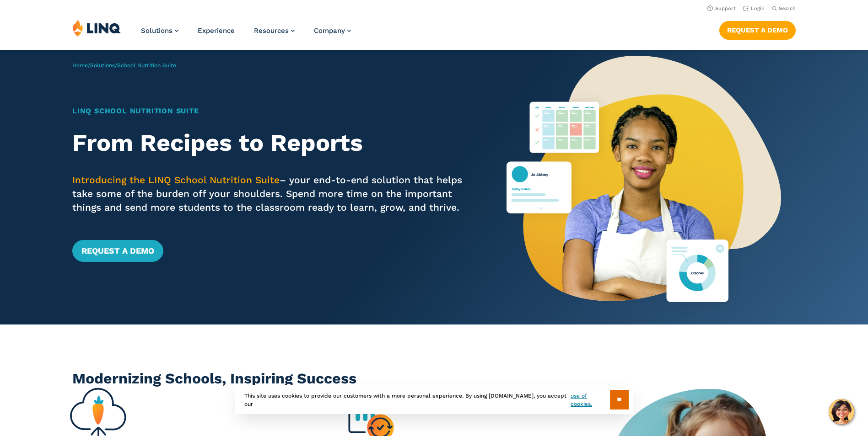 The width and height of the screenshot is (868, 436). Describe the element at coordinates (245, 34) in the screenshot. I see `nav: Primary Navigation` at that location.